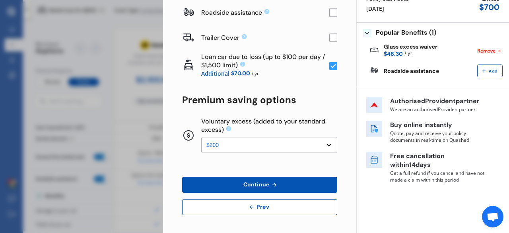 This screenshot has width=509, height=233. What do you see at coordinates (260, 207) in the screenshot?
I see `button: Prev` at bounding box center [260, 207].